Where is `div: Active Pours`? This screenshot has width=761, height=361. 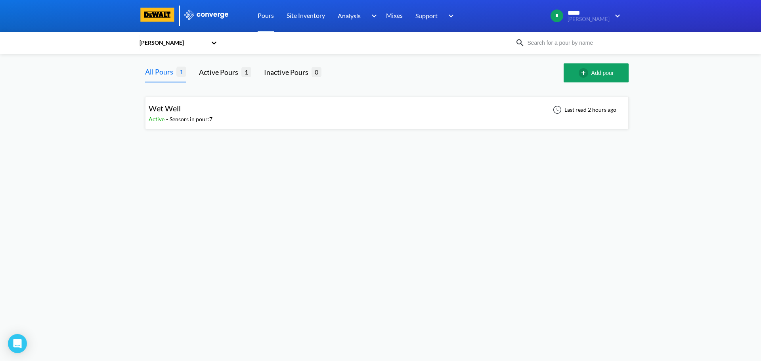
div: Active Pours is located at coordinates (220, 72).